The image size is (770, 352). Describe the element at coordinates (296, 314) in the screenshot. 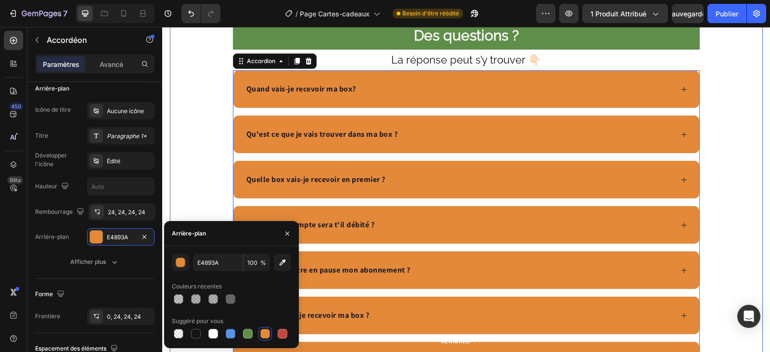

I see `p: Remonter ↑` at that location.